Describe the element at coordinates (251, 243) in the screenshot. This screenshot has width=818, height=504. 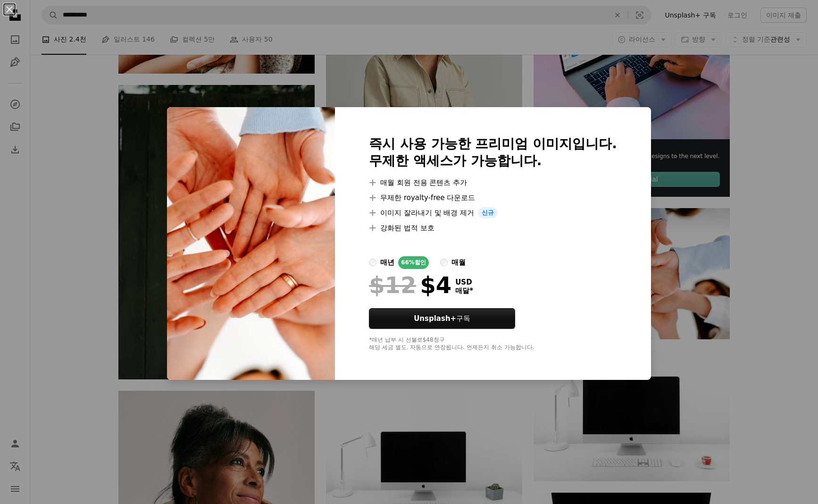
I see `img: premium_photo-1679429320552-ec9038ccd550` at that location.